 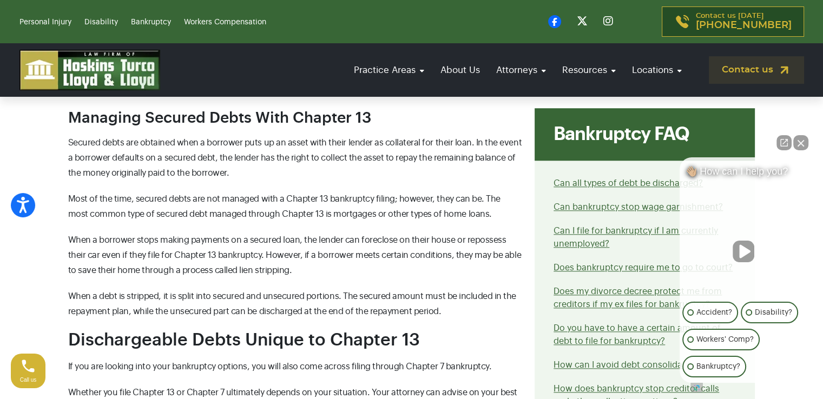 What do you see at coordinates (294, 255) in the screenshot?
I see `span: When a borrower stops making payments on a secured loan, the lender can foreclose on their house ...` at bounding box center [294, 255].